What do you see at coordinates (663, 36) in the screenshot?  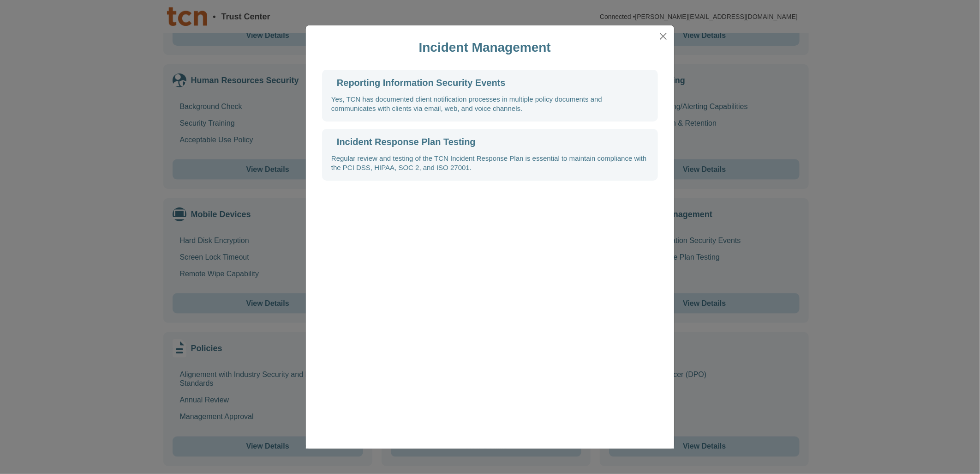 I see `button: Close` at bounding box center [663, 36].